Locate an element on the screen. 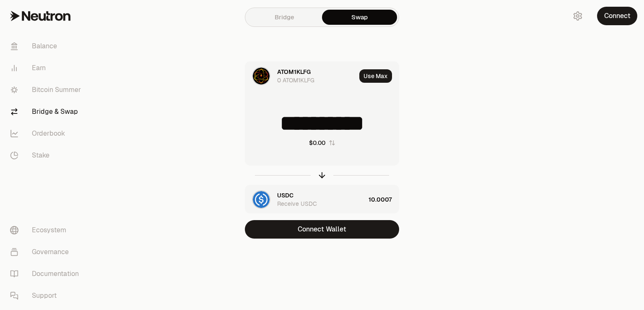 The image size is (644, 310). a: Bitcoin Summer is located at coordinates (47, 90).